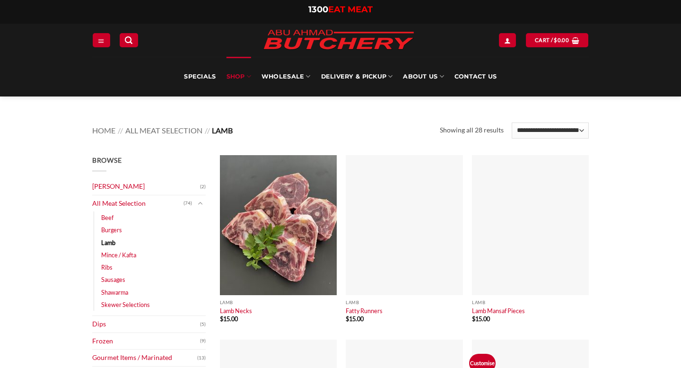 This screenshot has width=681, height=368. I want to click on img: Lamb-Mansaf-Pieces, so click(530, 225).